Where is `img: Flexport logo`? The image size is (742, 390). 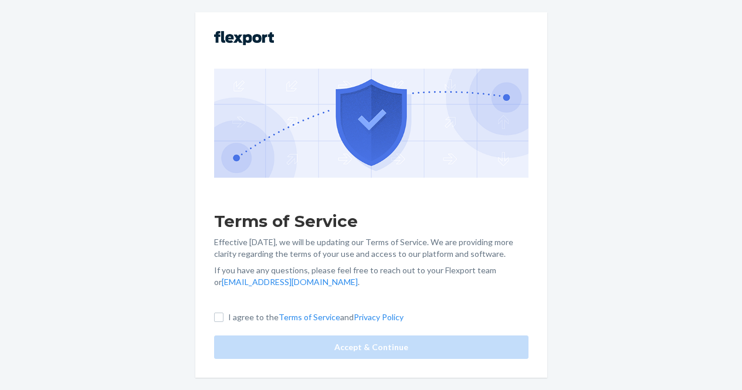 img: Flexport logo is located at coordinates (244, 38).